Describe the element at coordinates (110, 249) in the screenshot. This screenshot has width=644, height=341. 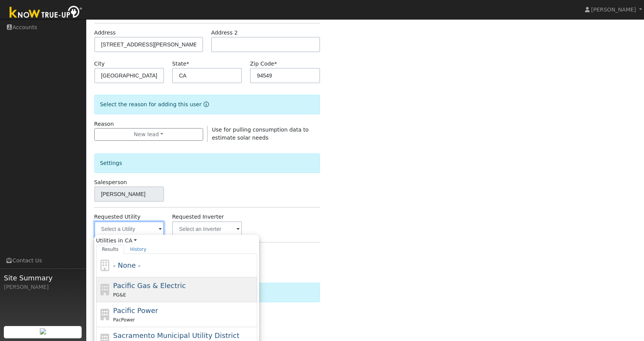
I see `a: Results` at that location.